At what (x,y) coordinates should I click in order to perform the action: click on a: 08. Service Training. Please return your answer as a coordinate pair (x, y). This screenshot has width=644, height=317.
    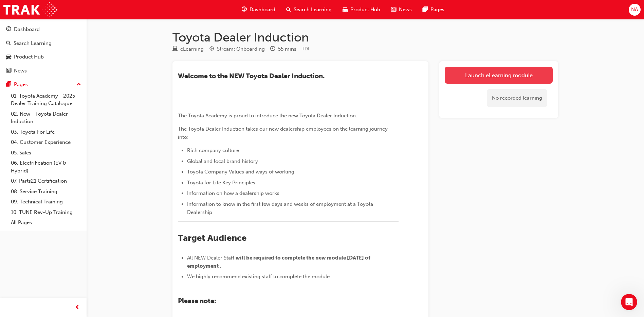
    Looking at the image, I should click on (46, 191).